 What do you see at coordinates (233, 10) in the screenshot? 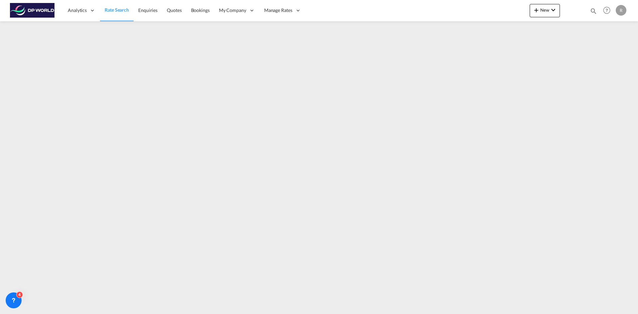
I see `span: My Company` at bounding box center [233, 10].